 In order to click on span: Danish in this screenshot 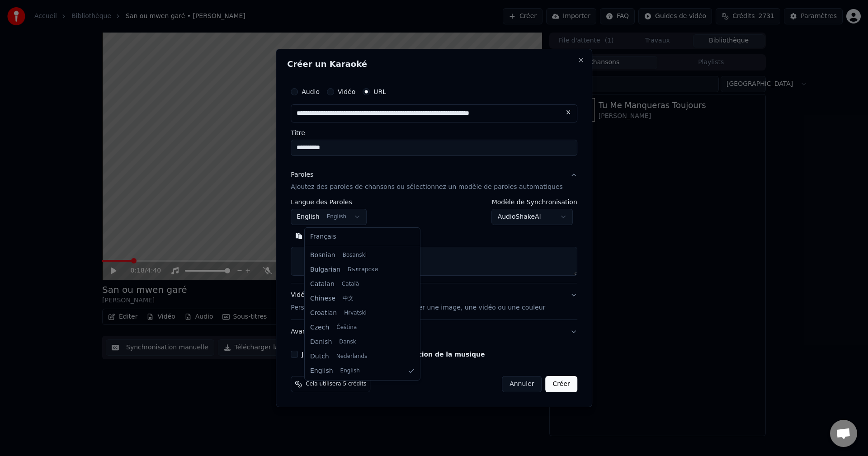, I will do `click(321, 342)`.